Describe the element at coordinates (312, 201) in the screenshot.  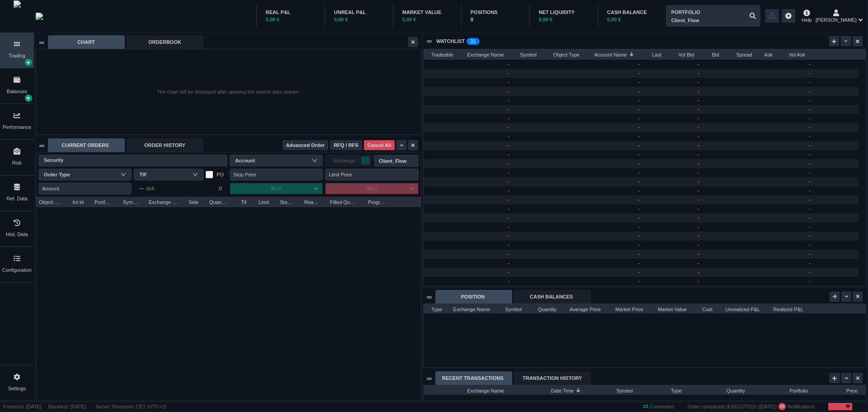
I see `span: Reason` at that location.